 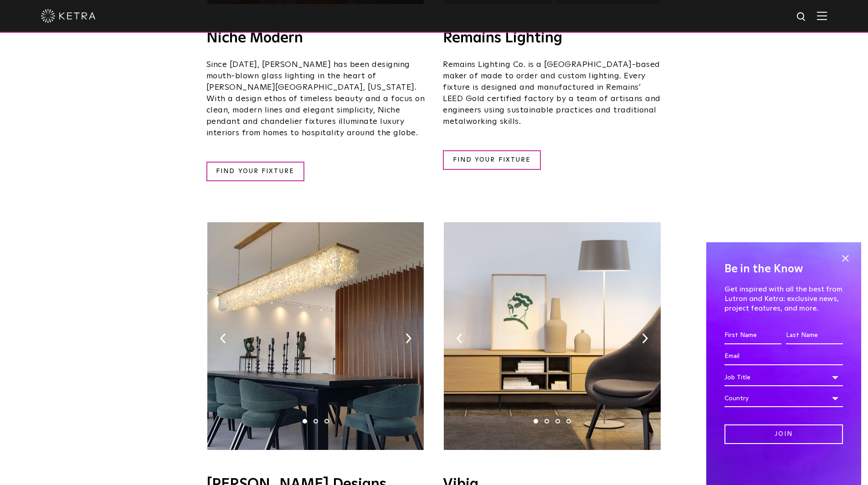 I want to click on div: Country, so click(x=783, y=399).